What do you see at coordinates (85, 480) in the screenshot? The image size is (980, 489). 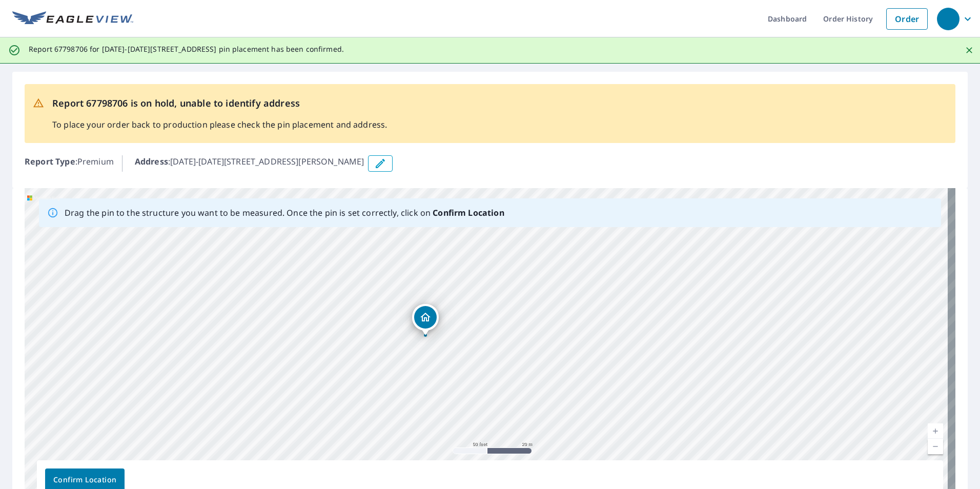 I see `span: Confirm Location` at bounding box center [85, 480].